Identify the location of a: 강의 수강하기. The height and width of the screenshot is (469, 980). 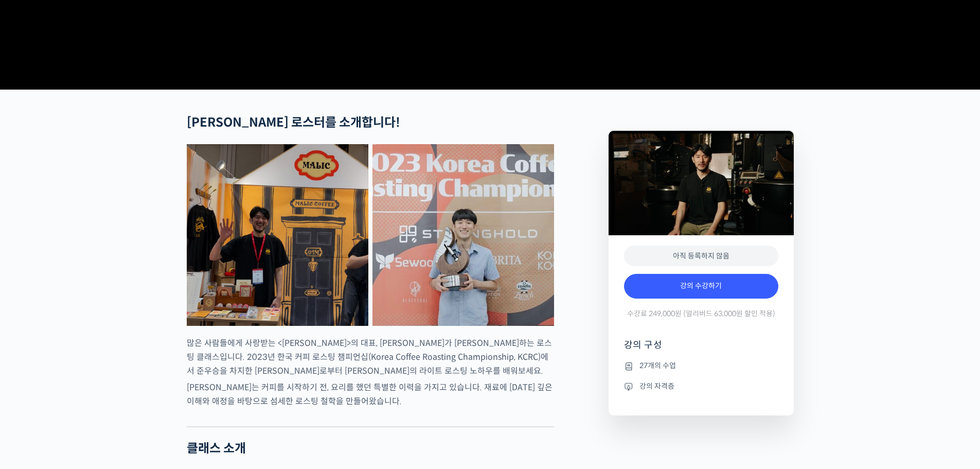
(701, 286).